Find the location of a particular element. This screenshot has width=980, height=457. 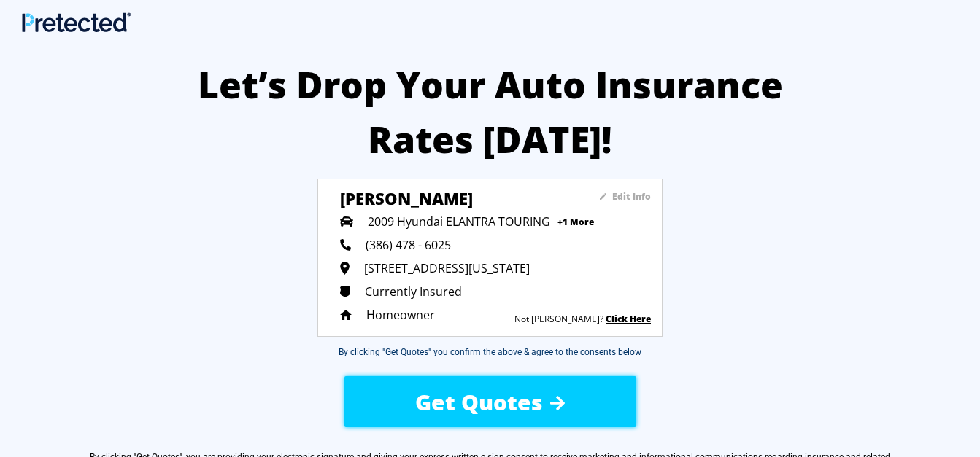

span: Homeowner is located at coordinates (401, 315).